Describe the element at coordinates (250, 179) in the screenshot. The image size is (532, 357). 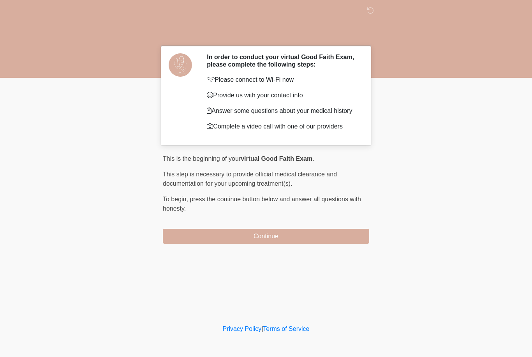
I see `span: This step is necessary to provide official medical clearance and documentation for your upcoming ...` at that location.